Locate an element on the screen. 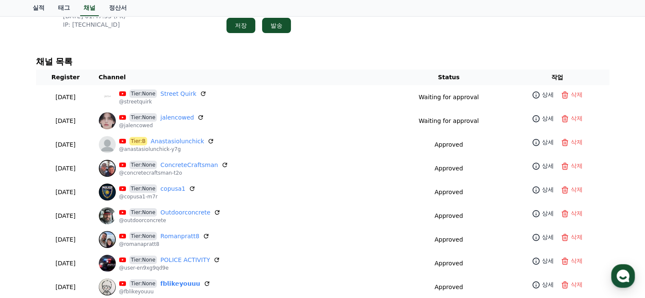 This screenshot has width=645, height=298. img: Street Quirk is located at coordinates (107, 97).